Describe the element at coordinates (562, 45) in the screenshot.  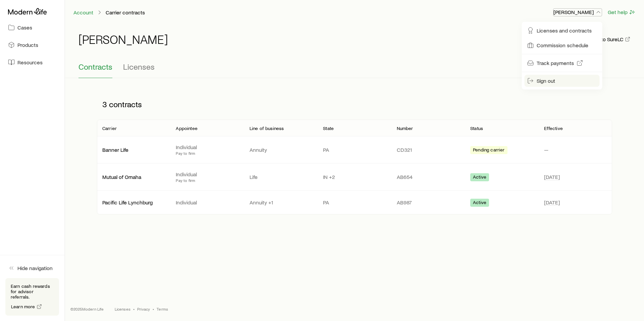
I see `a: Commission schedule` at that location.